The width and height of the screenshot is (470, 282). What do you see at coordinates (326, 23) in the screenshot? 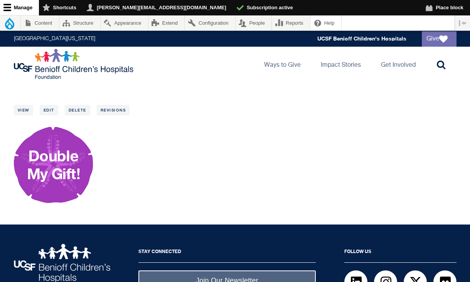
I see `a: Help` at bounding box center [326, 23].